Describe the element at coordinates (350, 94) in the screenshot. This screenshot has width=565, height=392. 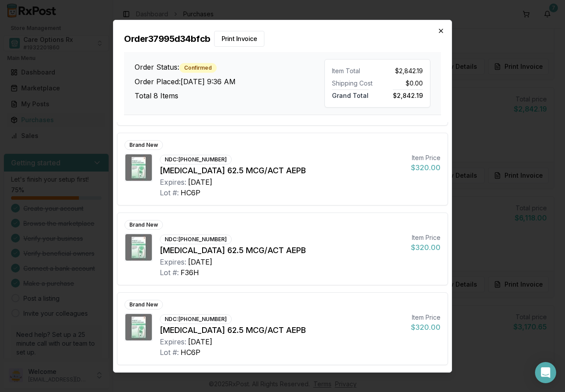
I see `span: Grand Total` at that location.